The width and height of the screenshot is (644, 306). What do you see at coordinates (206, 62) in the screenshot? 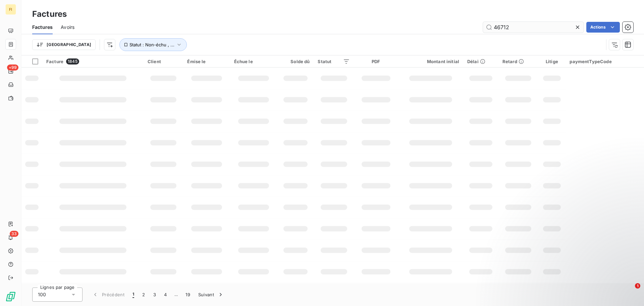
I see `div: Émise le` at bounding box center [206, 62].